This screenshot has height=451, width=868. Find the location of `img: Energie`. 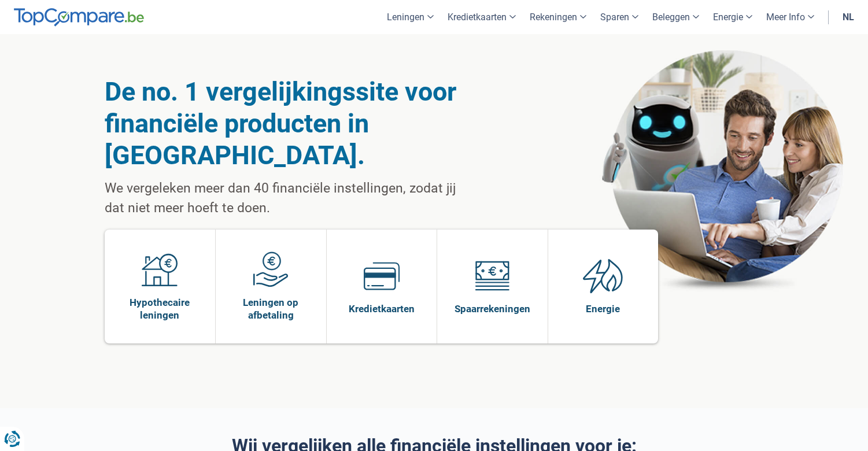

img: Energie is located at coordinates (603, 276).